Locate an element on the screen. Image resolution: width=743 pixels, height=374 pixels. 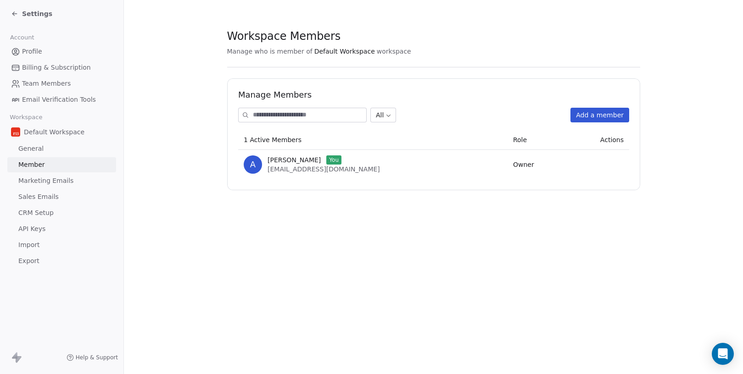
a: Profile is located at coordinates (61, 51).